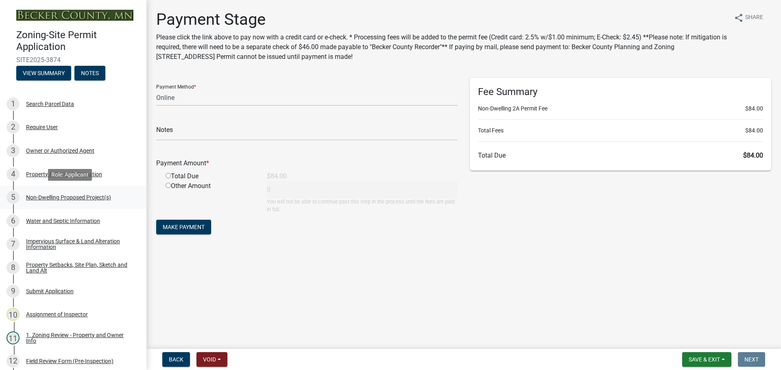 This screenshot has height=370, width=781. Describe the element at coordinates (210, 197) in the screenshot. I see `div: Other Amount` at that location.